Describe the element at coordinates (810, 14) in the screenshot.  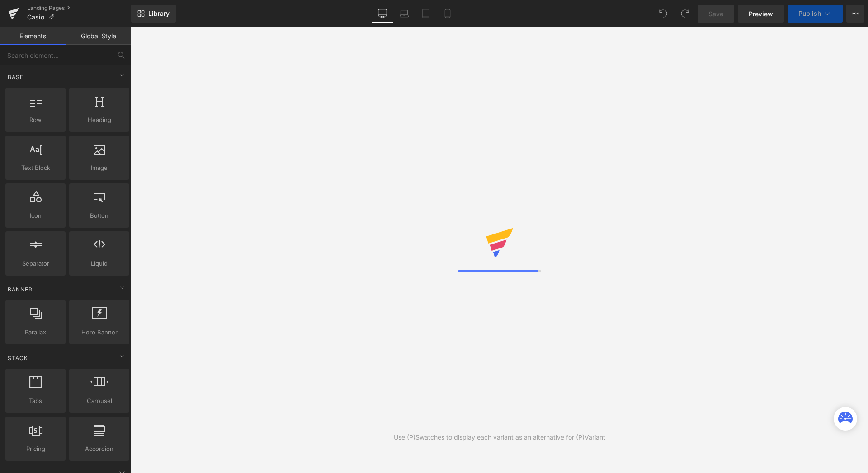
I see `span: Publish` at that location.